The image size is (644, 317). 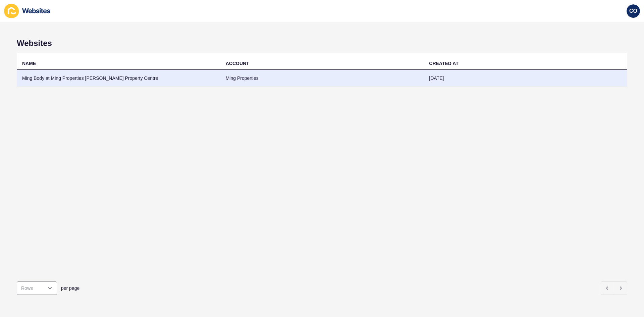 I want to click on div: CREATED AT, so click(x=444, y=63).